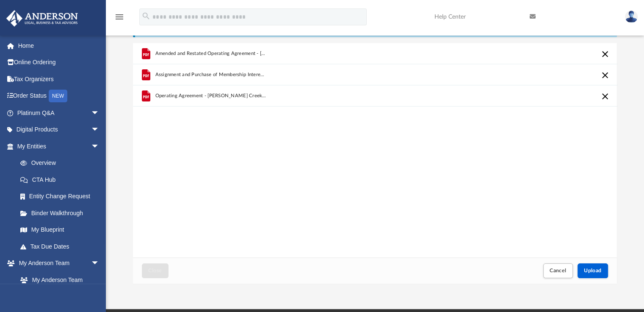 The height and width of the screenshot is (312, 644). What do you see at coordinates (62, 197) in the screenshot?
I see `a: Entity Change Request` at bounding box center [62, 197].